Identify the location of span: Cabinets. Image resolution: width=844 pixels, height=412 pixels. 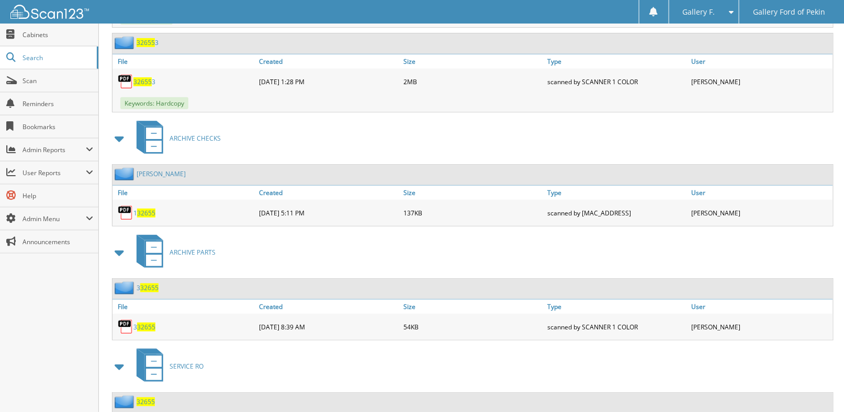
(58, 35).